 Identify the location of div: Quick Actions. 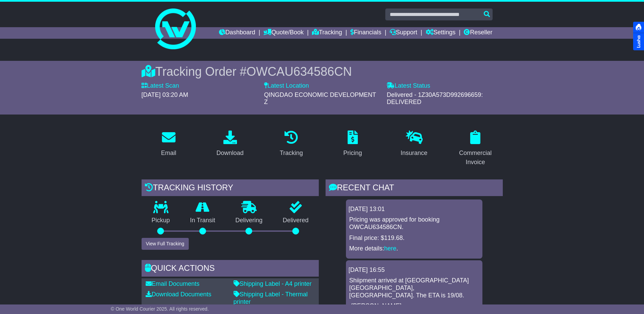
(230, 269).